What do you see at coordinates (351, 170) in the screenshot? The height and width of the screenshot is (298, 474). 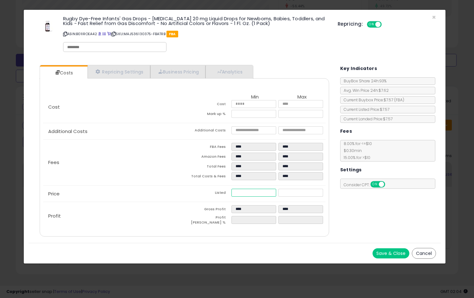 I see `h5: Settings` at bounding box center [351, 170].